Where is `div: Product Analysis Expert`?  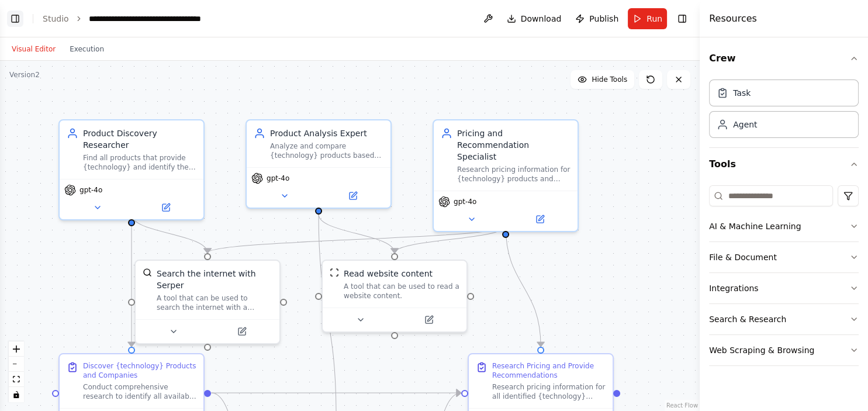 div: Product Analysis Expert is located at coordinates (326, 133).